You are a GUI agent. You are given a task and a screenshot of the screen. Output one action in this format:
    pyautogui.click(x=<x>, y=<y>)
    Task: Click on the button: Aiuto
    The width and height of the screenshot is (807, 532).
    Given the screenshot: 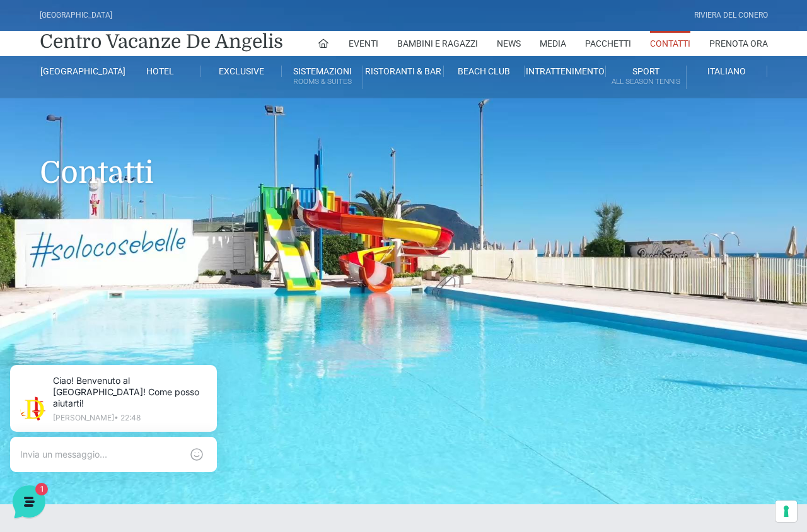 What is the action you would take?
    pyautogui.click(x=203, y=420)
    